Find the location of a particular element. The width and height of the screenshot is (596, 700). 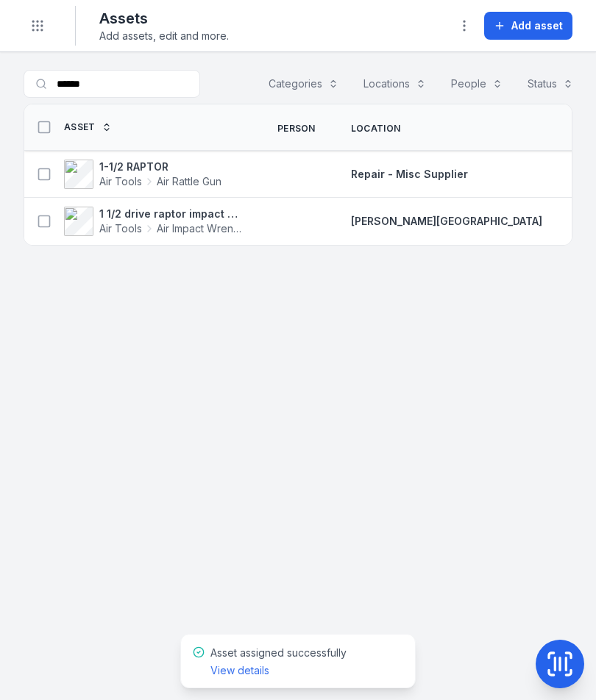

span: Air Impact Wrench is located at coordinates (199, 229).